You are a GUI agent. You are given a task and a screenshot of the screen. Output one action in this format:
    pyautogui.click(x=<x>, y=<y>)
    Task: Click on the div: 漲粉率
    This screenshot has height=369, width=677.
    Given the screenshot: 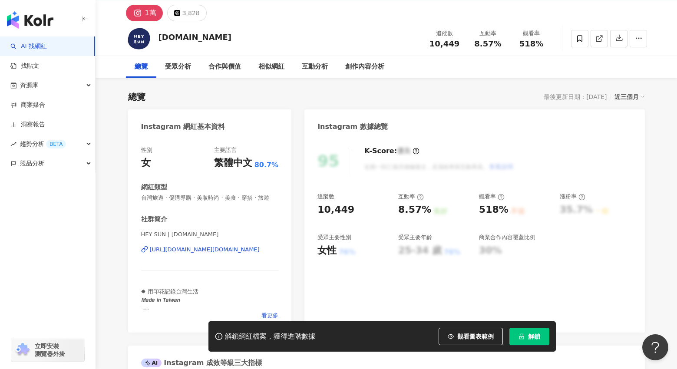 What is the action you would take?
    pyautogui.click(x=573, y=197)
    